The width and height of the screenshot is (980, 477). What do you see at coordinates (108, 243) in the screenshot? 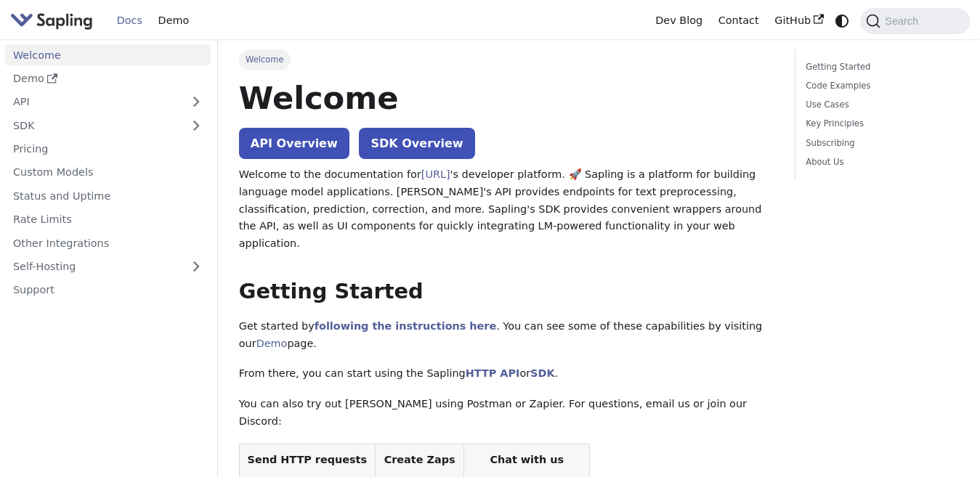
I see `a: Other Integrations` at bounding box center [108, 243].